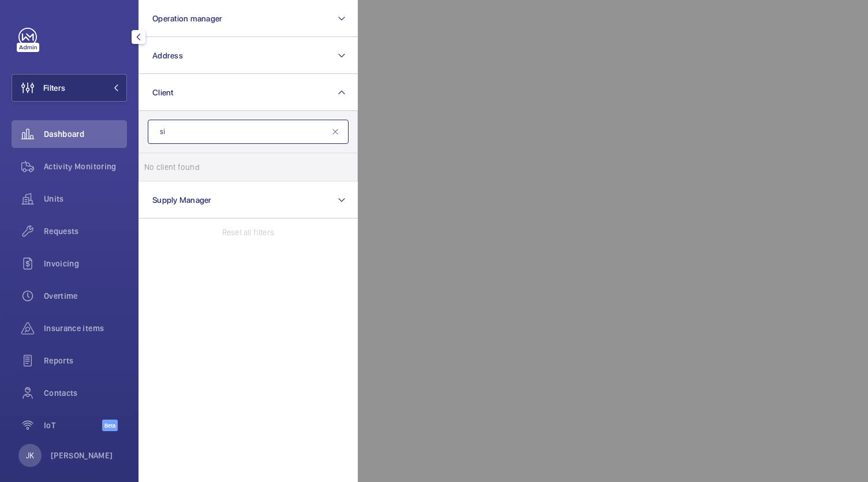 The height and width of the screenshot is (482, 868). Describe the element at coordinates (86, 360) in the screenshot. I see `span: Reports` at that location.